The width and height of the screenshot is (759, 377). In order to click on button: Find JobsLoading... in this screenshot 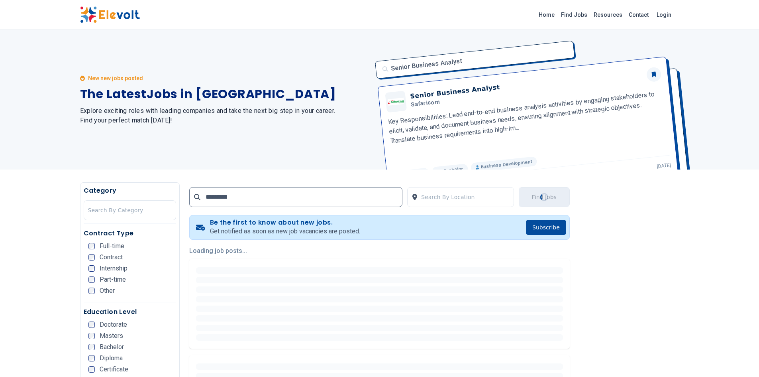, I will do `click(544, 197)`.